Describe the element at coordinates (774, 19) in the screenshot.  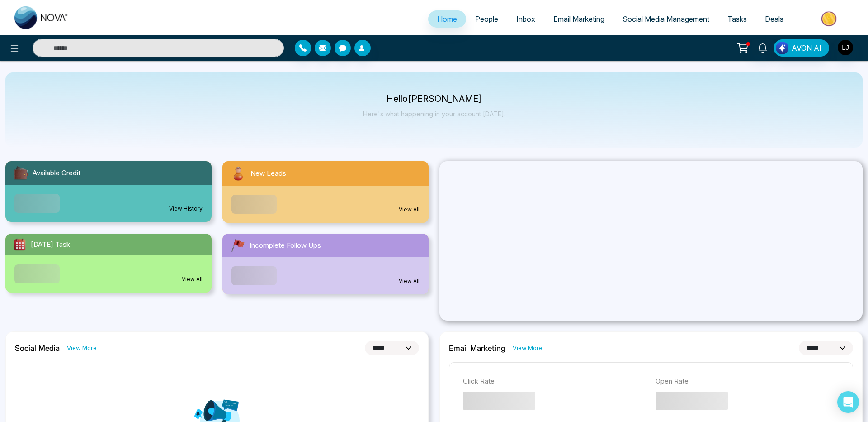
I see `span: Deals` at that location.